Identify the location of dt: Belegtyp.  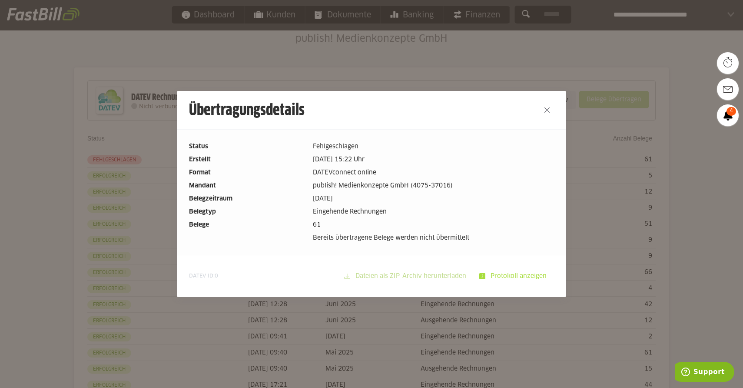
(247, 212).